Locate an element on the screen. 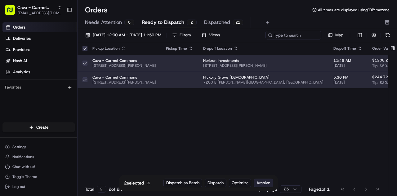 This screenshot has width=397, height=196. h1: Orders is located at coordinates (96, 10).